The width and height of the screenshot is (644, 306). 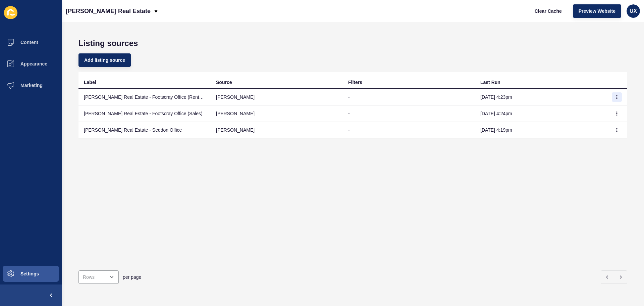 I want to click on span: Clear Cache, so click(x=548, y=11).